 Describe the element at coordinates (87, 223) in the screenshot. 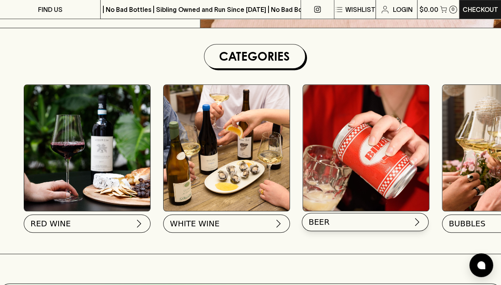

I see `button: RED WINE` at that location.